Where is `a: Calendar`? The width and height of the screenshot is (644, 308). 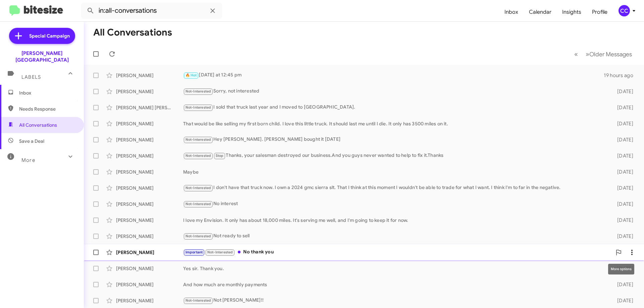
a: Calendar is located at coordinates (540, 12).